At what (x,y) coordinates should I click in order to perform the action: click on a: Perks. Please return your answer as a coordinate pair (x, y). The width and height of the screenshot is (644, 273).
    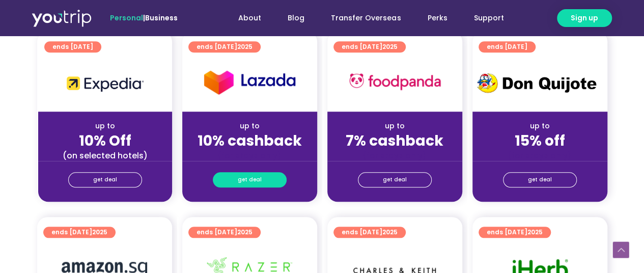
    Looking at the image, I should click on (437, 18).